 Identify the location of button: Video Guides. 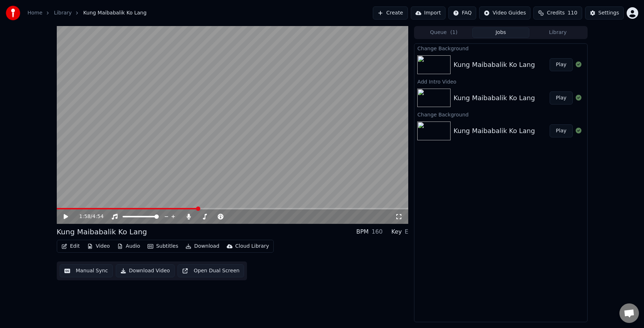
(505, 13).